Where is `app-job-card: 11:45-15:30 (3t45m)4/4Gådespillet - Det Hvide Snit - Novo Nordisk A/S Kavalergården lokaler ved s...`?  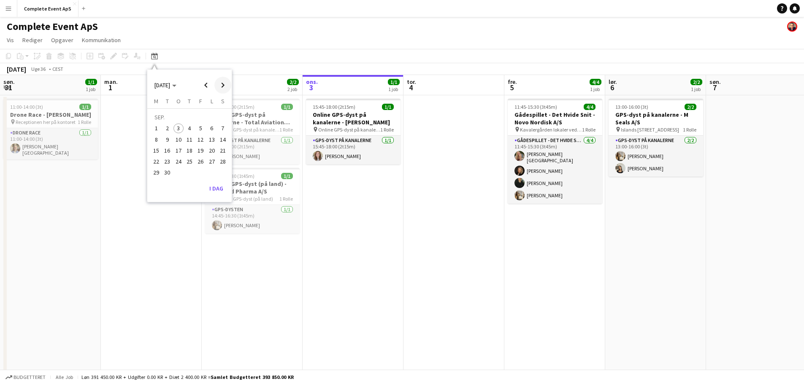 app-job-card: 11:45-15:30 (3t45m)4/4Gådespillet - Det Hvide Snit - Novo Nordisk A/S Kavalergården lokaler ved s... is located at coordinates (555, 151).